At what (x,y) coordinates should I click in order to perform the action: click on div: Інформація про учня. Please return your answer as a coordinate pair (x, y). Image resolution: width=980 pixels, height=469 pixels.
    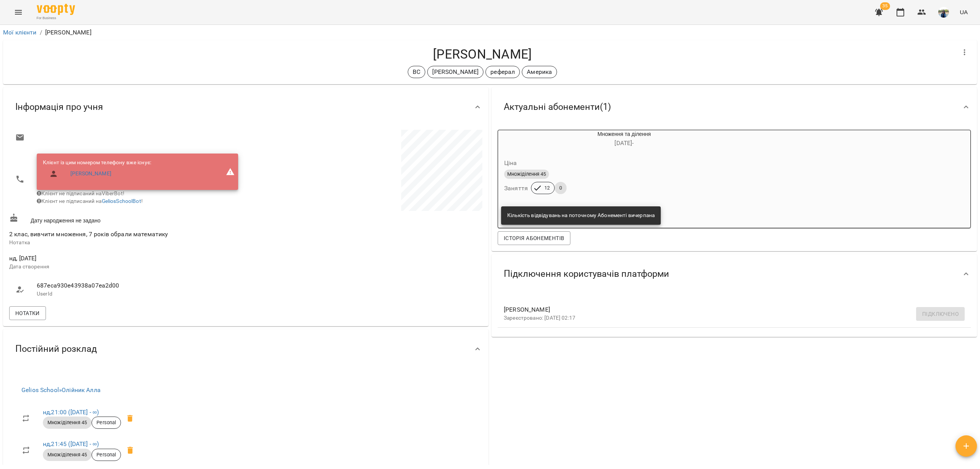
    Looking at the image, I should click on (245, 107).